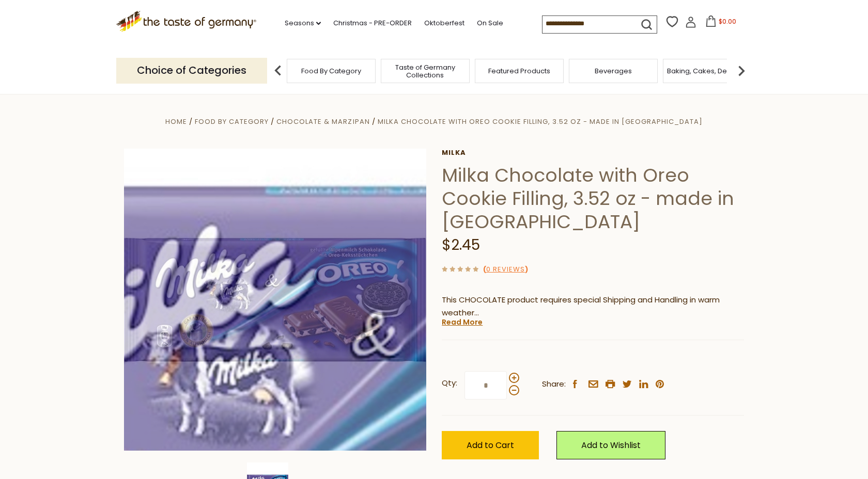  What do you see at coordinates (490, 445) in the screenshot?
I see `span: Add to Cart` at bounding box center [490, 445].